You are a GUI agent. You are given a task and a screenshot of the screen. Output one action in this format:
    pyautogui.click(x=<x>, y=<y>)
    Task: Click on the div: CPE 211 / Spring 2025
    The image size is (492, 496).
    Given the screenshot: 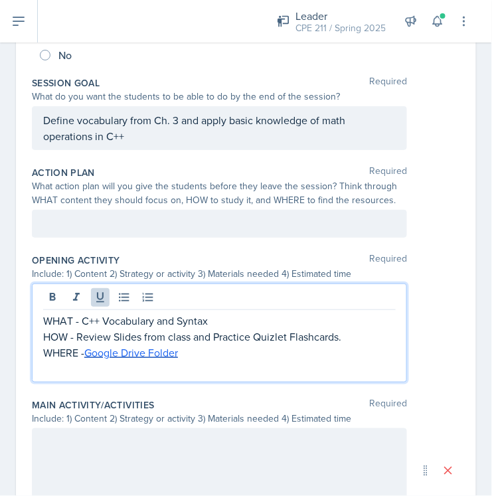 What is the action you would take?
    pyautogui.click(x=340, y=28)
    